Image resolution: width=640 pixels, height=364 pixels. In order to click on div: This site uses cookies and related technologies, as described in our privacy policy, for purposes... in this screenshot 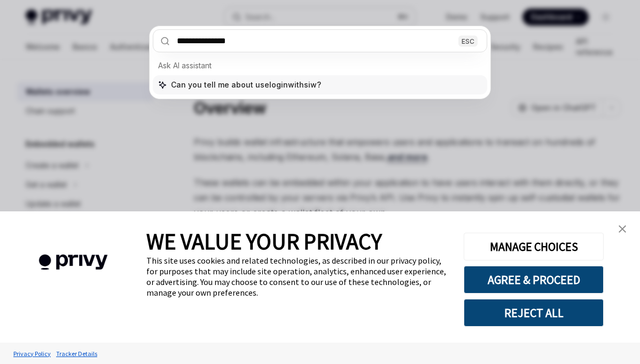, I will do `click(297, 277)`.